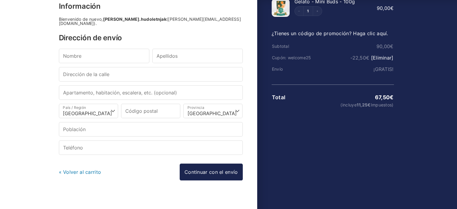 This screenshot has height=209, width=457. Describe the element at coordinates (292, 58) in the screenshot. I see `th: Cupón: welcome25` at that location.